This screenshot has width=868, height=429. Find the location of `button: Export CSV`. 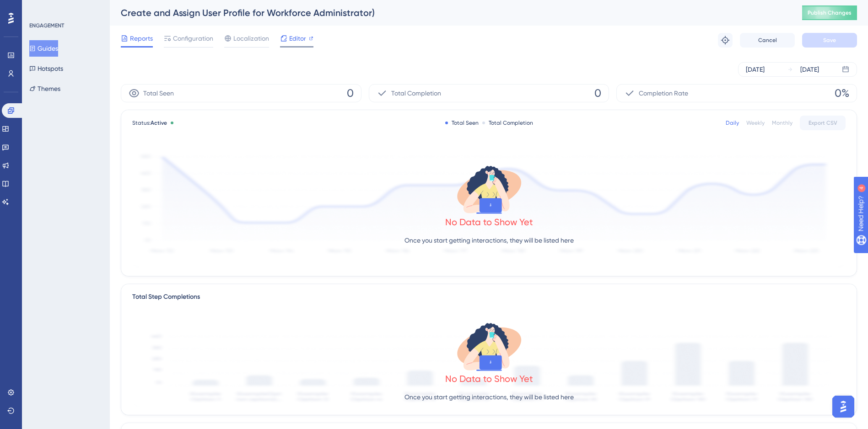

button: Export CSV is located at coordinates (822, 123).